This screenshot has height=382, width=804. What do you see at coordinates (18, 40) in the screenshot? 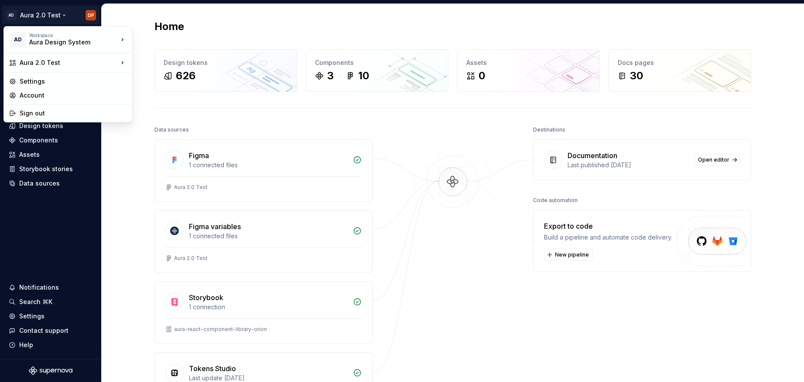
I see `div: AD` at bounding box center [18, 40].